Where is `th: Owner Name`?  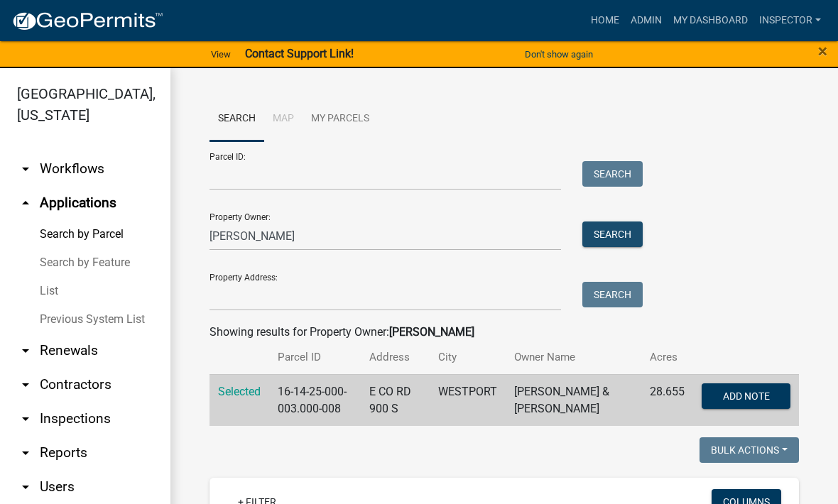
th: Owner Name is located at coordinates (573, 357).